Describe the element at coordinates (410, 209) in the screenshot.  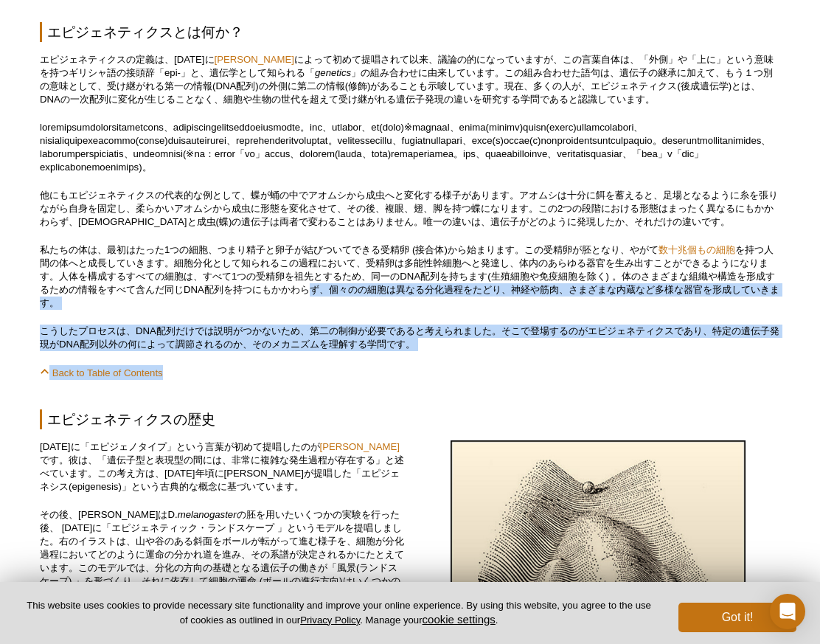
I see `p: 他にもエピジェネティクスの代表的な例として、蝶が蛹の中でアオムシから成虫へと変化する様子があります。アオムシは十分に餌を蓄えると、足場となるように糸を張りながら自身を固定し、柔らかいアオムシから...` at that location.